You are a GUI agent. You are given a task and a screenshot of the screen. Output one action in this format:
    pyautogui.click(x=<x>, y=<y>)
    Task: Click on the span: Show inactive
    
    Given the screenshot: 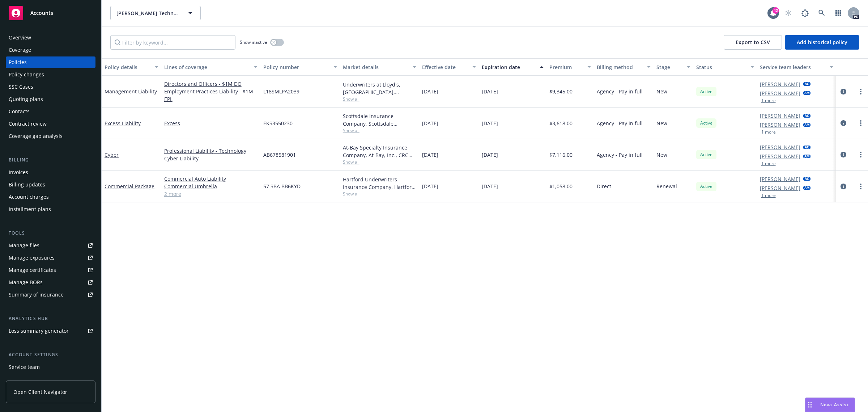 What is the action you would take?
    pyautogui.click(x=254, y=42)
    